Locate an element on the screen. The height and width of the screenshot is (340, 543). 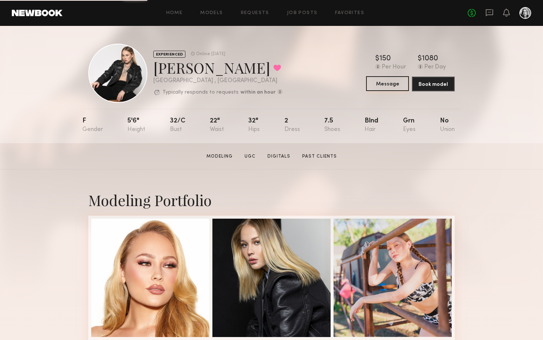
a: Favorites is located at coordinates (350, 13).